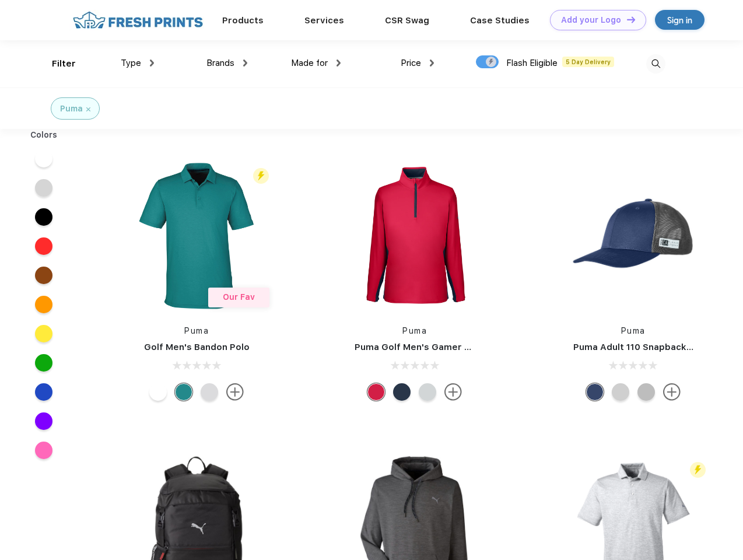  What do you see at coordinates (594, 392) in the screenshot?
I see `div: Peacoat with Qut Shd` at bounding box center [594, 392].